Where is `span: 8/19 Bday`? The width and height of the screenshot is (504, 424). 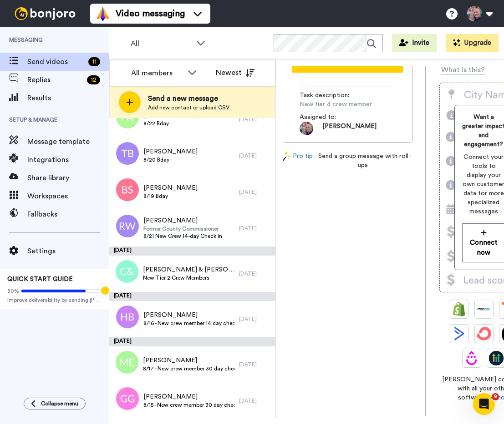 span: 8/19 Bday is located at coordinates (170, 196).